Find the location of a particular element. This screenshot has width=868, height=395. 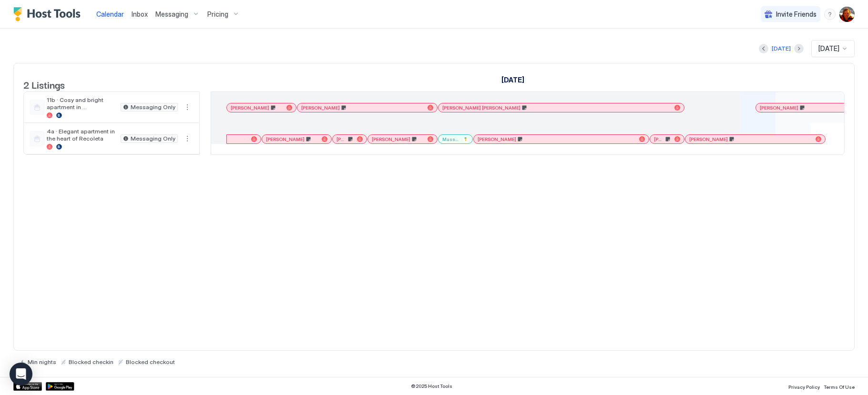

span: 2 Listings is located at coordinates (44, 84).